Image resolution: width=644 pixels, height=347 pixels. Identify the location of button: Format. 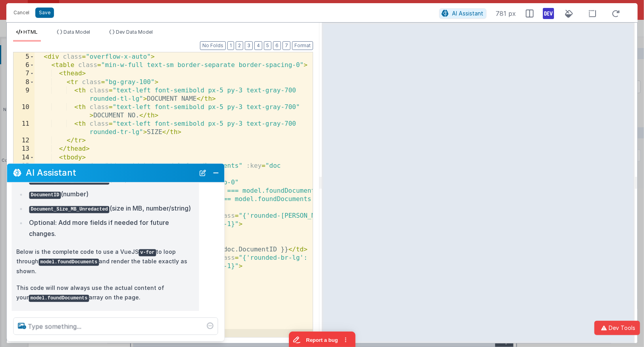
(302, 46).